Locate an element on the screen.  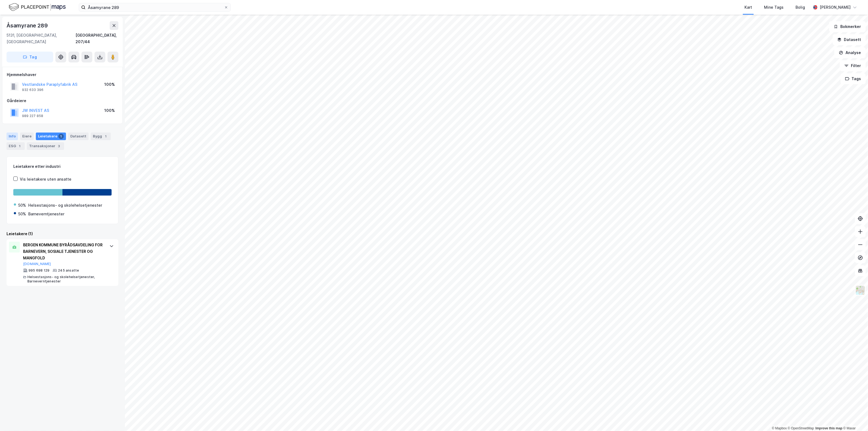
div: Info is located at coordinates (12, 136).